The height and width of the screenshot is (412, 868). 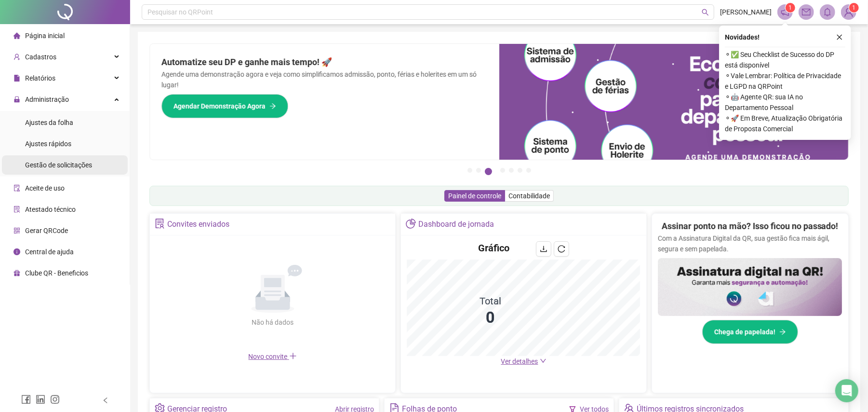 I want to click on div: Não há dados, so click(x=273, y=322).